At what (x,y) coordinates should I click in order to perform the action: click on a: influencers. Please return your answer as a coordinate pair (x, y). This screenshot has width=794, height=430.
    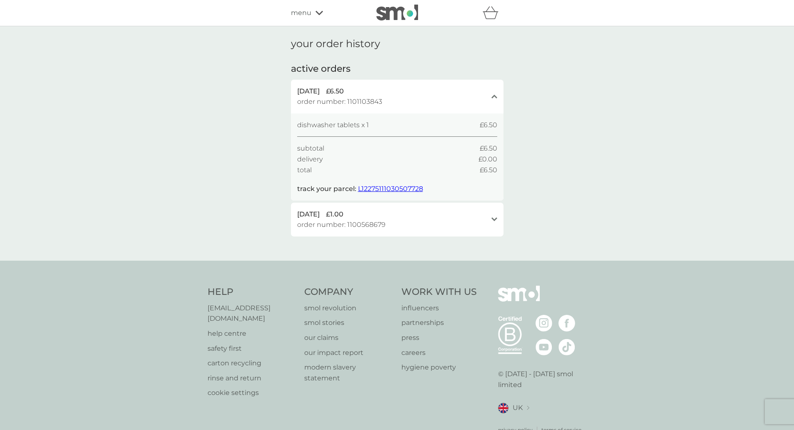
    Looking at the image, I should click on (439, 308).